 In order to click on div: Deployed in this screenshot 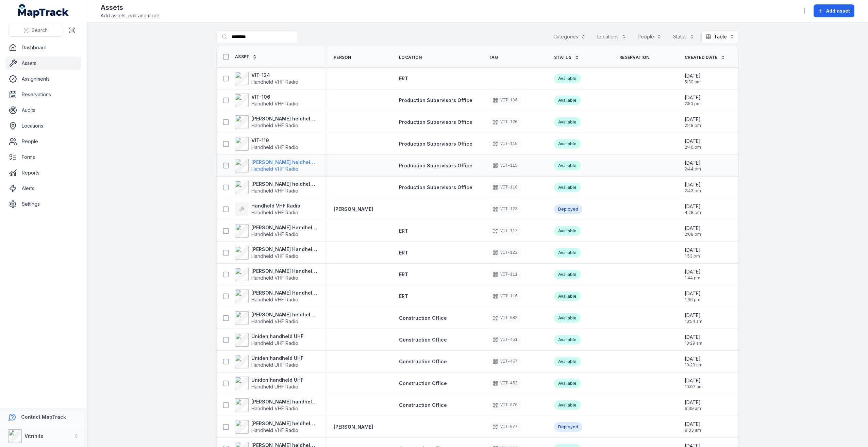, I will do `click(568, 427)`.